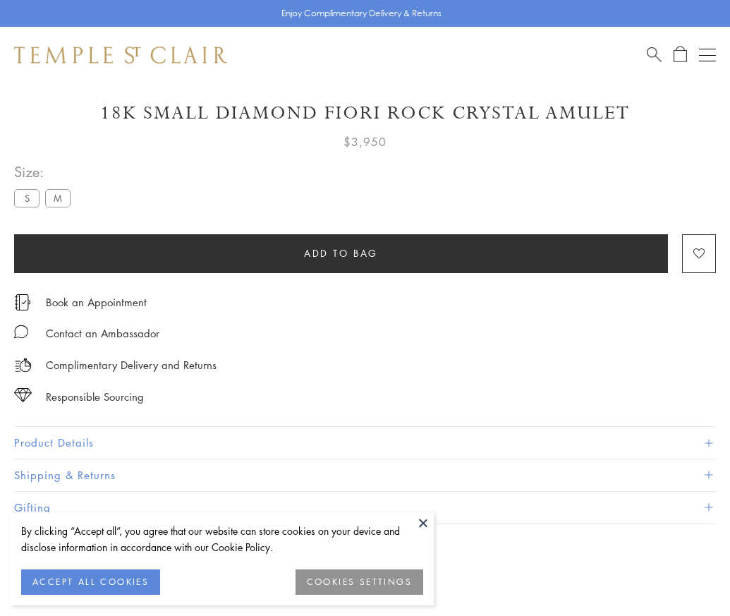  I want to click on img: MessageIcon-01_2.svg, so click(21, 331).